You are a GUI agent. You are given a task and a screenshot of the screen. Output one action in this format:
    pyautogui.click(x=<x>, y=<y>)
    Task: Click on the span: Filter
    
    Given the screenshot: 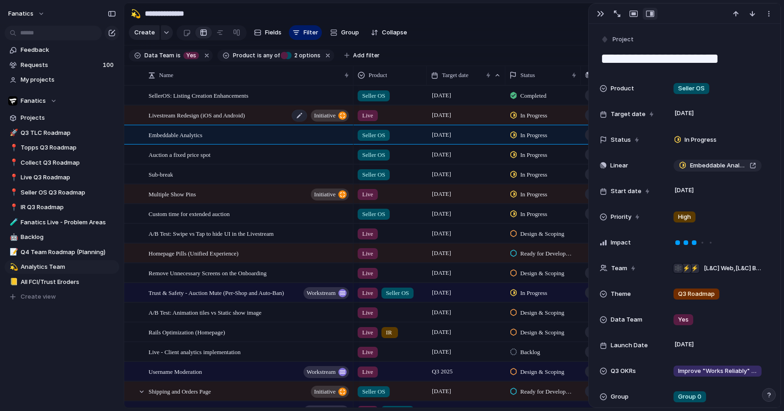 What is the action you would take?
    pyautogui.click(x=311, y=33)
    